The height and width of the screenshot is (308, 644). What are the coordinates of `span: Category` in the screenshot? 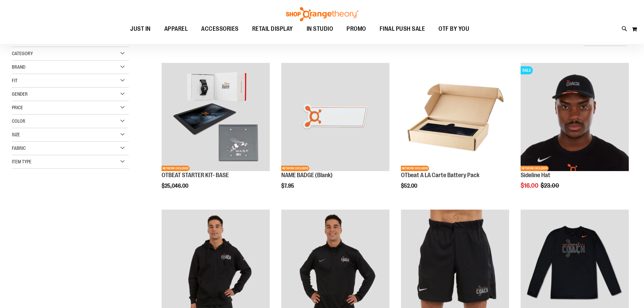 It's located at (23, 53).